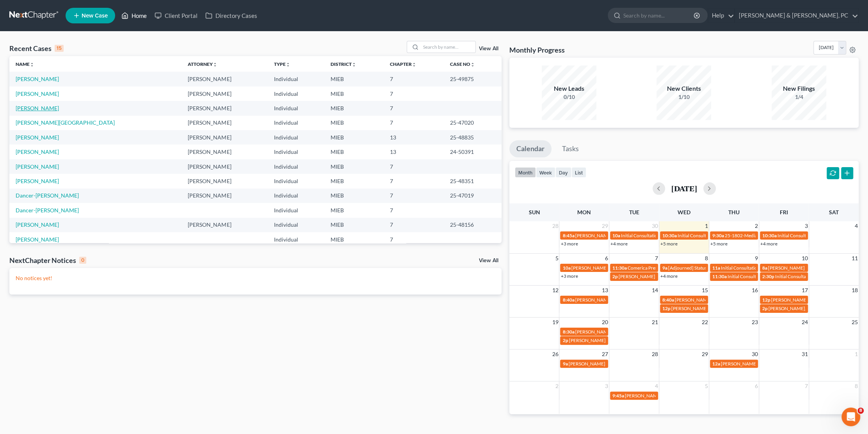 This screenshot has width=868, height=434. What do you see at coordinates (604, 355) in the screenshot?
I see `span: 27` at bounding box center [604, 355].